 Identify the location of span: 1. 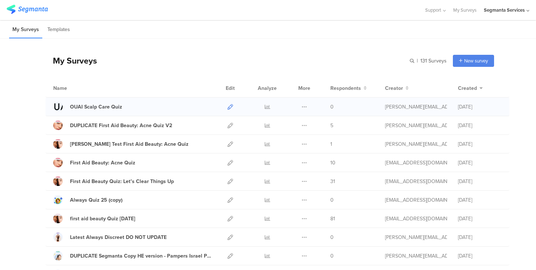
(331, 144).